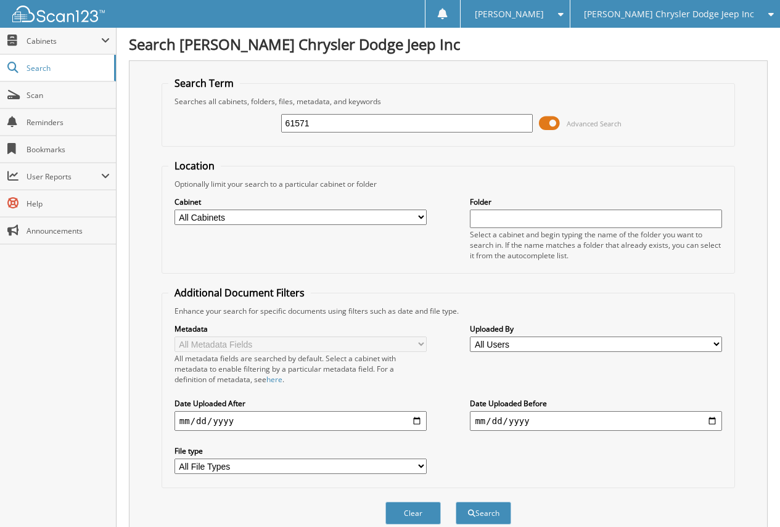  What do you see at coordinates (448, 184) in the screenshot?
I see `div: Optionally limit your search to a particular cabinet or folder` at bounding box center [448, 184].